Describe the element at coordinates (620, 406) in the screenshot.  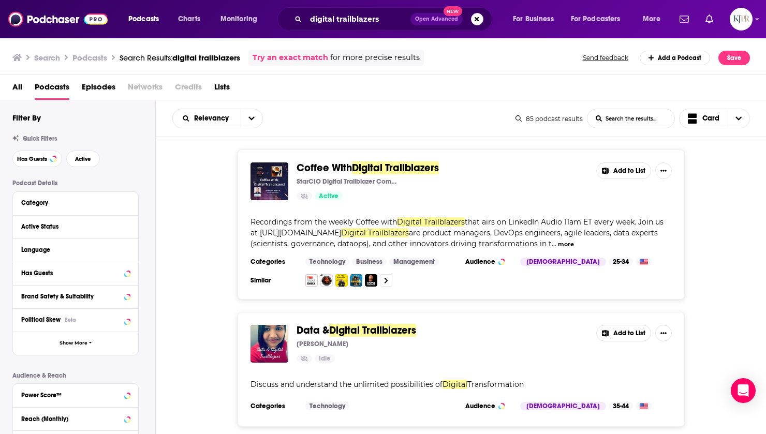
I see `div: 35-44` at that location.